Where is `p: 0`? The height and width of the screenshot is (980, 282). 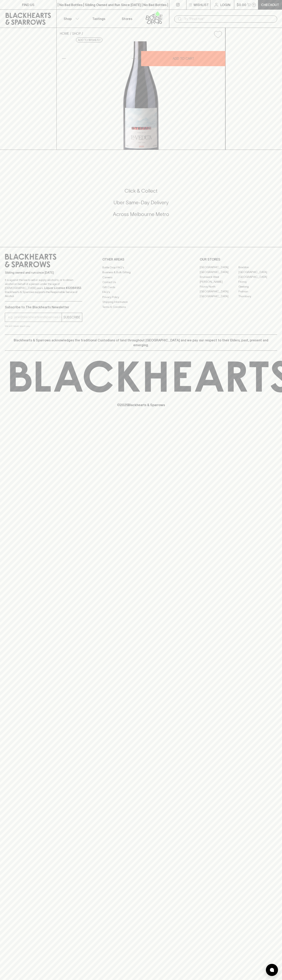 p: 0 is located at coordinates (254, 5).